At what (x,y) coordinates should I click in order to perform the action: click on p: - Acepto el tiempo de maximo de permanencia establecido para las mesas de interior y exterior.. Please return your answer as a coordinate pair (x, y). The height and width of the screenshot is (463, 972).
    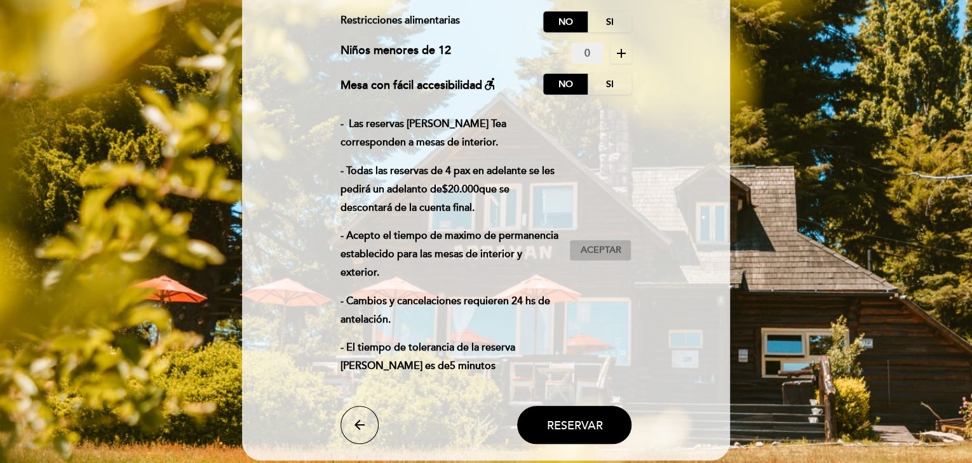
    Looking at the image, I should click on (450, 254).